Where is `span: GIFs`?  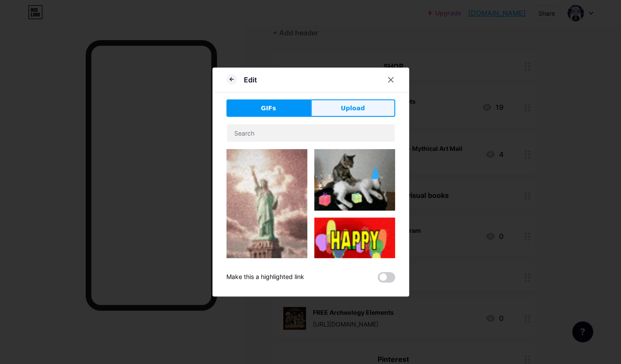
span: GIFs is located at coordinates (269, 108).